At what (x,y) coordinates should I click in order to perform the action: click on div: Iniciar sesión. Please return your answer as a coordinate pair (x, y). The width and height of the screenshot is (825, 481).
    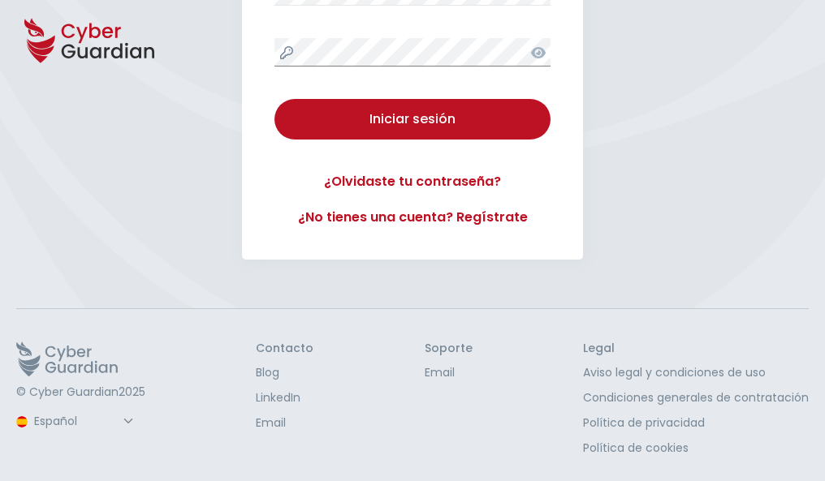
    Looking at the image, I should click on (412, 119).